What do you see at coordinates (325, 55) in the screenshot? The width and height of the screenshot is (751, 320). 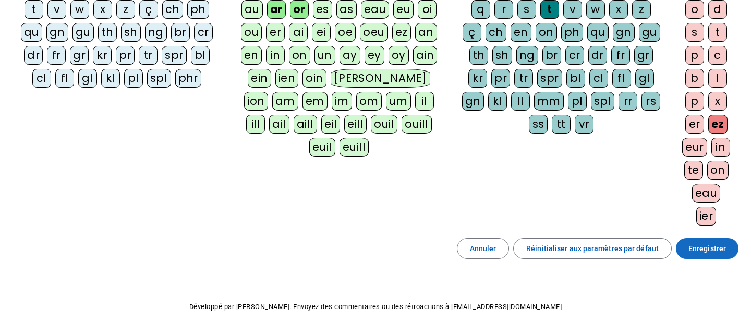 I see `div: un` at bounding box center [325, 55].